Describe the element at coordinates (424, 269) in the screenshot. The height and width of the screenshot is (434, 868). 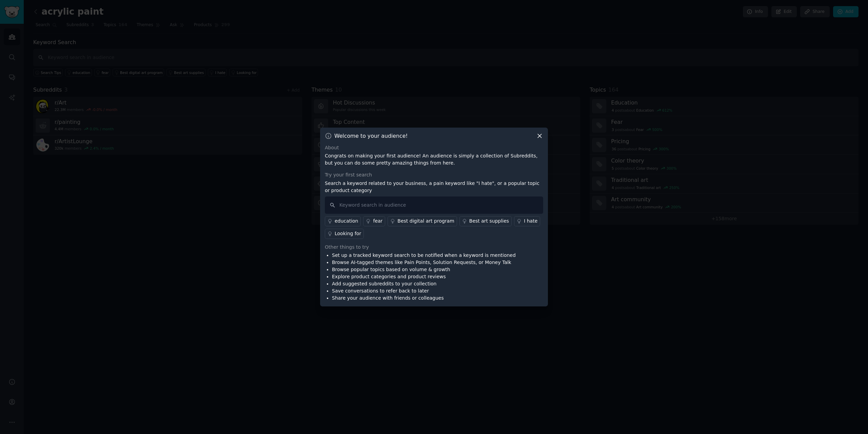
I see `li: Browse popular topics based on volume & growth` at that location.